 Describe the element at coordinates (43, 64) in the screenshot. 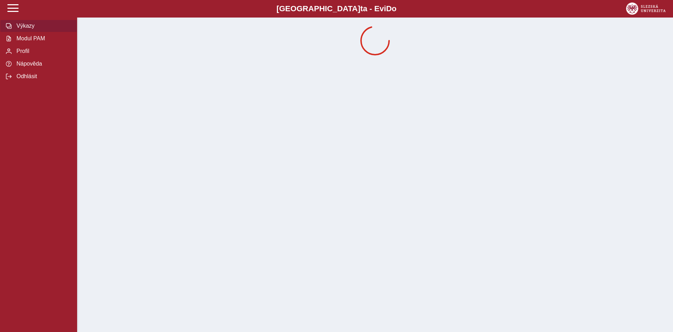

I see `span: Nápověda` at that location.